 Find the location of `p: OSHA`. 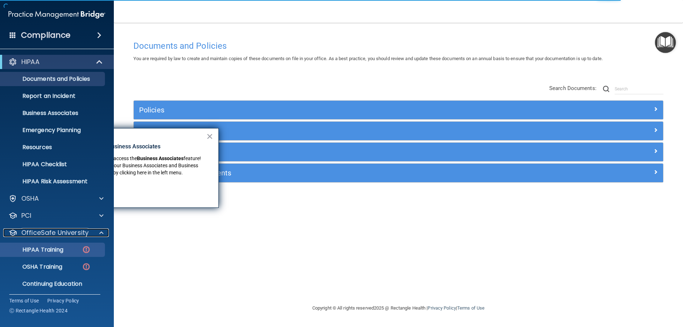

p: OSHA is located at coordinates (30, 199).